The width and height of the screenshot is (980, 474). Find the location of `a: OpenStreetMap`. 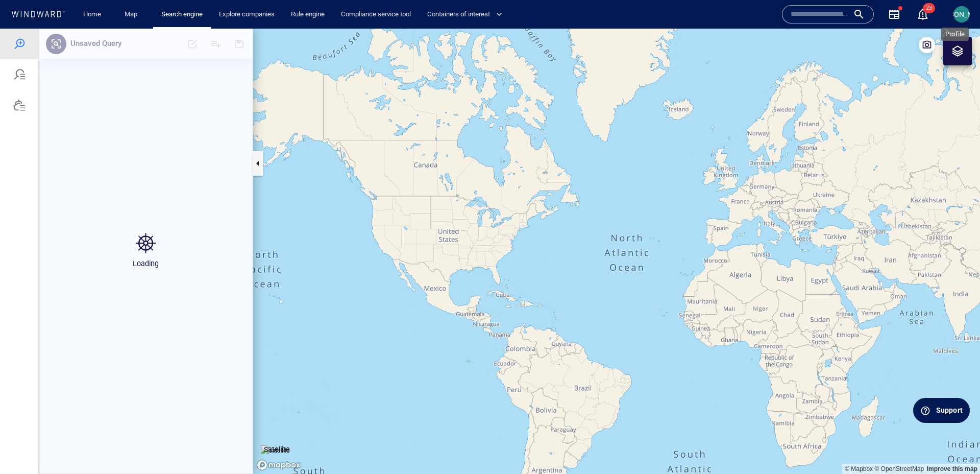

a: OpenStreetMap is located at coordinates (899, 440).